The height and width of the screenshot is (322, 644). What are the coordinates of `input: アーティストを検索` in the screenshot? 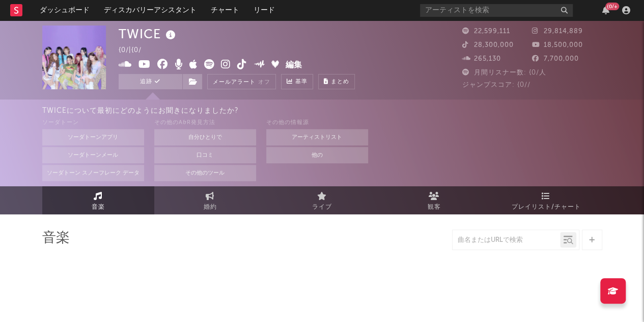 It's located at (496, 10).